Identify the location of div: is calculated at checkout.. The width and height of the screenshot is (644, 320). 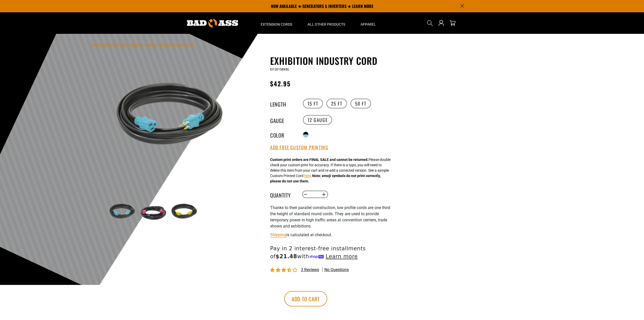
(333, 235).